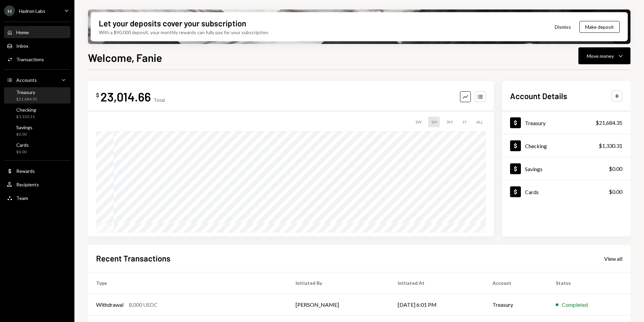 The image size is (644, 322). I want to click on a: Home, so click(37, 32).